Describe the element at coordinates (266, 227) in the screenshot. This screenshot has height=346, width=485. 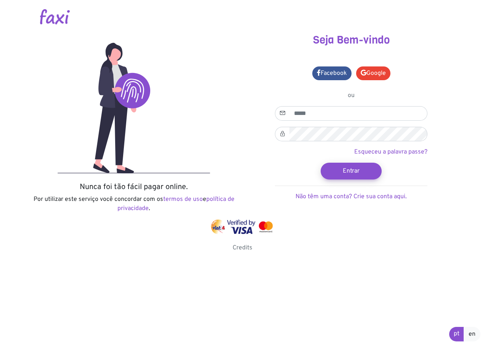
I see `img: mastercard` at that location.